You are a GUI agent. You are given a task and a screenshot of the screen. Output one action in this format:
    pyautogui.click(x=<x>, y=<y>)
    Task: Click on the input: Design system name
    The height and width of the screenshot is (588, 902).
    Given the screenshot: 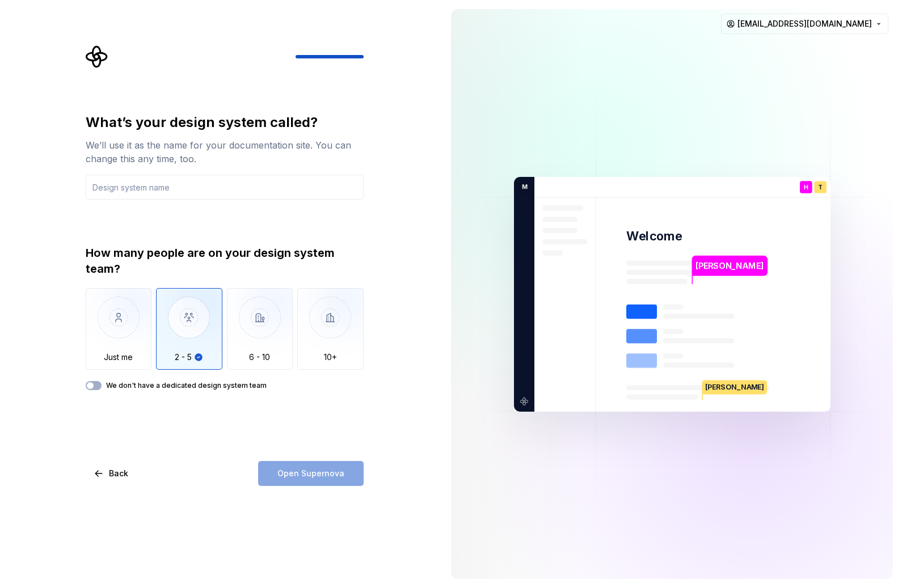 What is the action you would take?
    pyautogui.click(x=224, y=187)
    